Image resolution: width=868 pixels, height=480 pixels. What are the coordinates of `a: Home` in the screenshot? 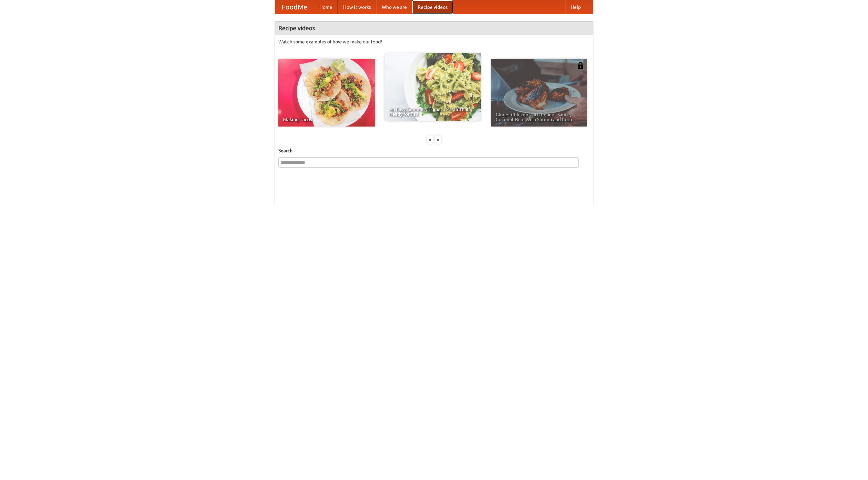 It's located at (326, 7).